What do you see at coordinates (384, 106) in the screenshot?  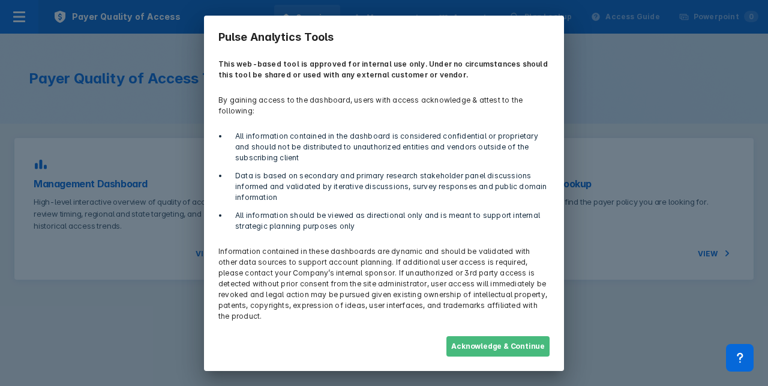 I see `p: By gaining access to the dashboard, users with access acknowledge & attest to the following:` at bounding box center [384, 106].